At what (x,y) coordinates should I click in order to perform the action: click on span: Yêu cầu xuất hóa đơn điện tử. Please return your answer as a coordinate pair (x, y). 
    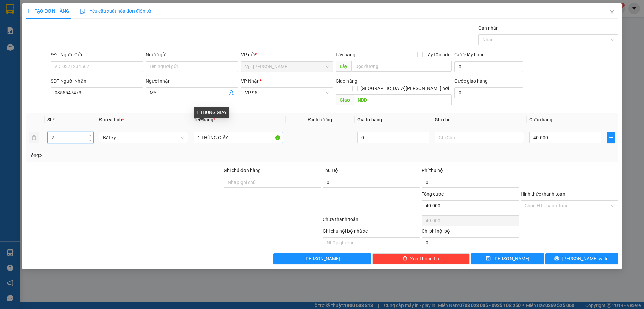
    Looking at the image, I should click on (116, 11).